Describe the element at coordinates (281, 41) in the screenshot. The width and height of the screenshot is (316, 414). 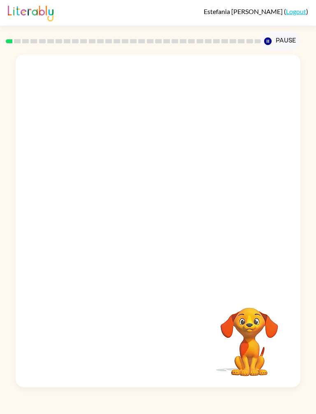
I see `button: Pause` at that location.